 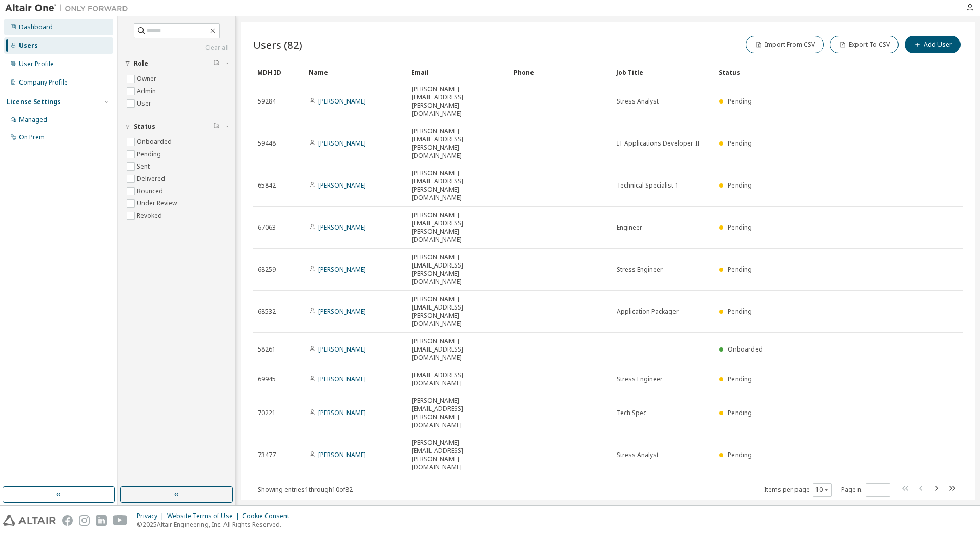 I want to click on label: Owner, so click(x=148, y=79).